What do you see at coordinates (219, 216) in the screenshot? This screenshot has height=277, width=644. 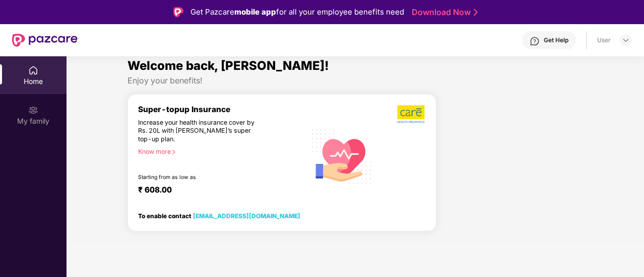 I see `div: To enable contact` at bounding box center [219, 216].